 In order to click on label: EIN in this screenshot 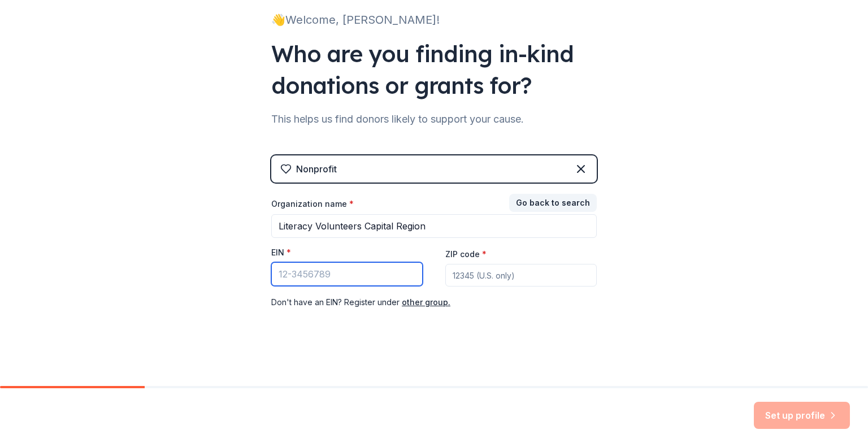, I will do `click(281, 252)`.